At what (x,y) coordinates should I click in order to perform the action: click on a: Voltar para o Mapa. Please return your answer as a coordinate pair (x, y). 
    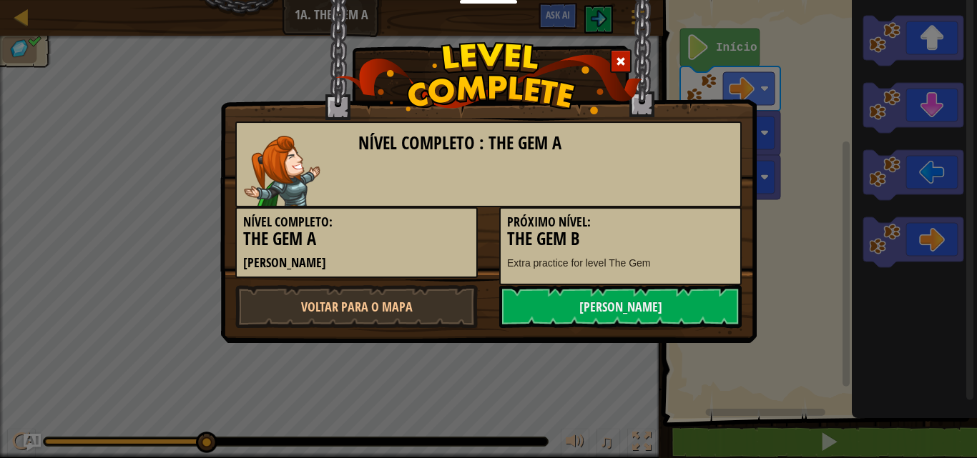
    Looking at the image, I should click on (356, 307).